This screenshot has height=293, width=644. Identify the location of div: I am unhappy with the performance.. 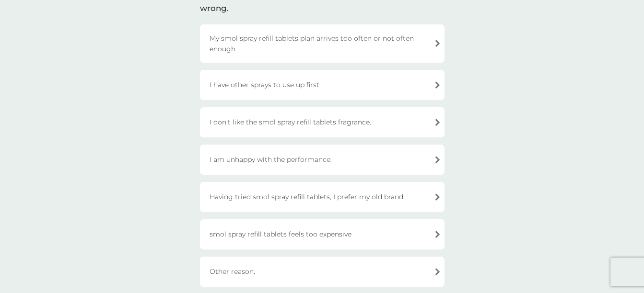
(323, 160).